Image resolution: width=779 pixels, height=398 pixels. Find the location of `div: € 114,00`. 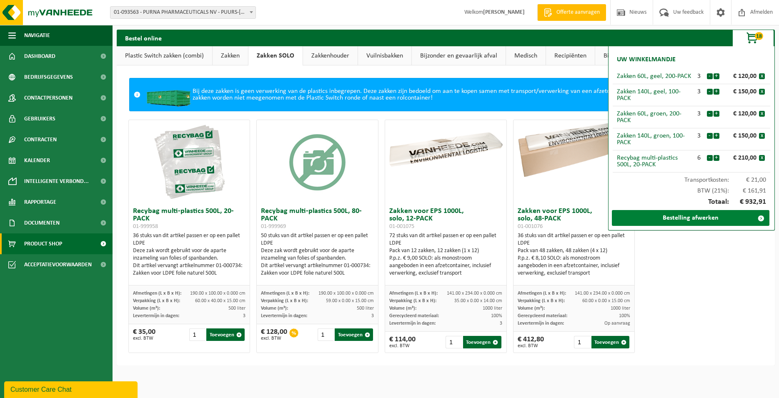

div: € 114,00 is located at coordinates (402, 342).